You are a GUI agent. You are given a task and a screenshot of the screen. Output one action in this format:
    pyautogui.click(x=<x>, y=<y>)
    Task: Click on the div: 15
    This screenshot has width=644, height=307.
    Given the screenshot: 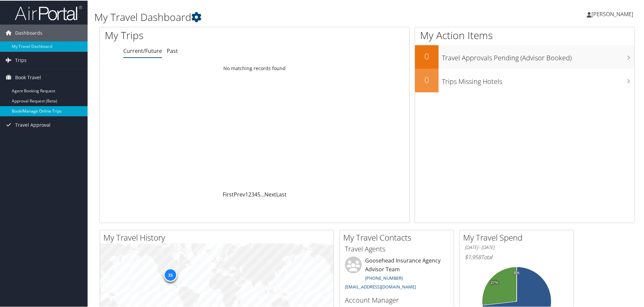 What is the action you would take?
    pyautogui.click(x=170, y=274)
    